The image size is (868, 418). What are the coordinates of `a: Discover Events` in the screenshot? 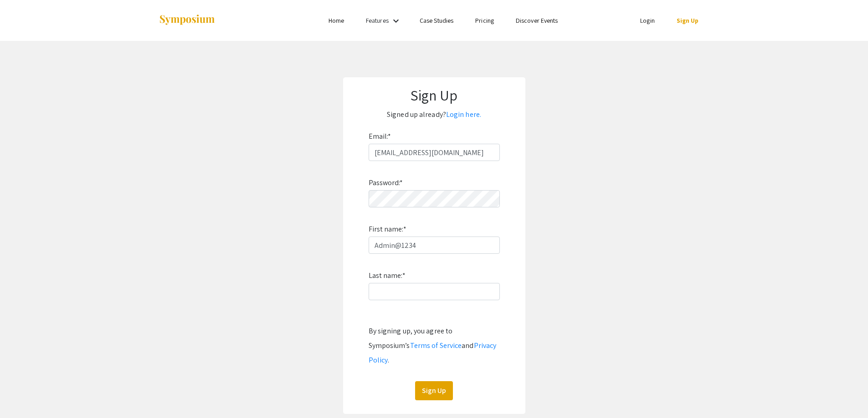 It's located at (537, 20).